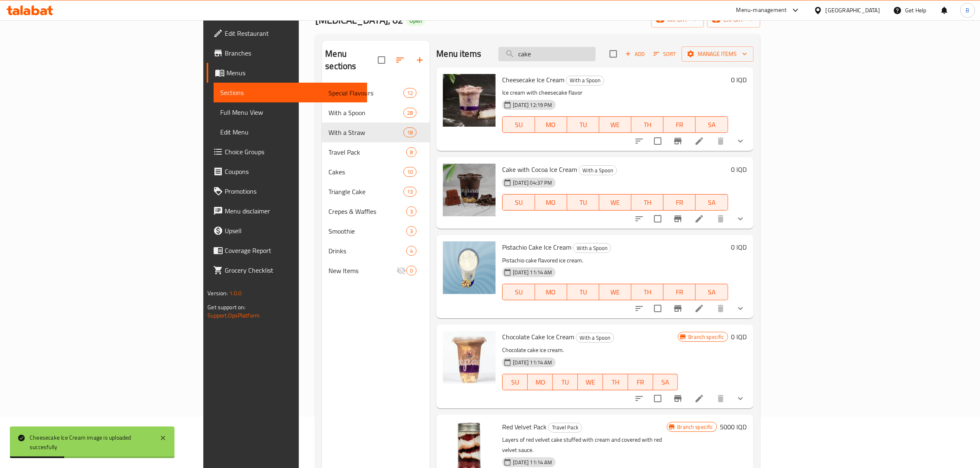  Describe the element at coordinates (290, 132) in the screenshot. I see `span: Edit Menu` at that location.